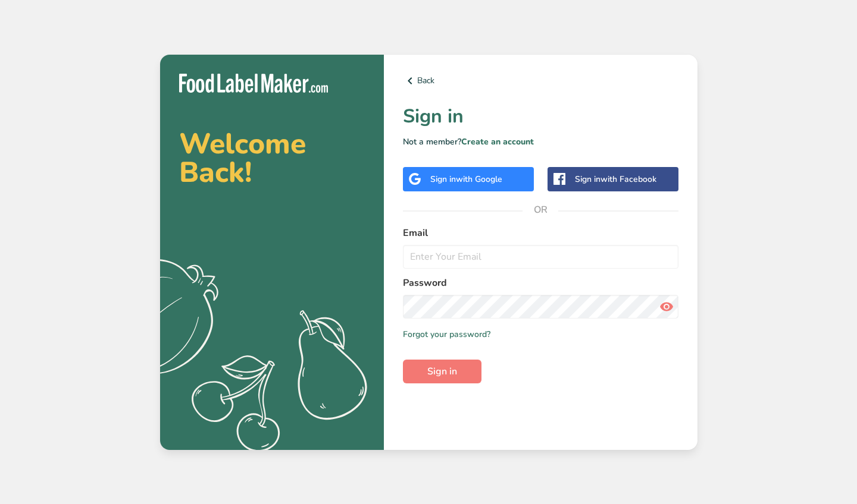 The width and height of the screenshot is (857, 504). Describe the element at coordinates (497, 142) in the screenshot. I see `a: Create an account` at that location.